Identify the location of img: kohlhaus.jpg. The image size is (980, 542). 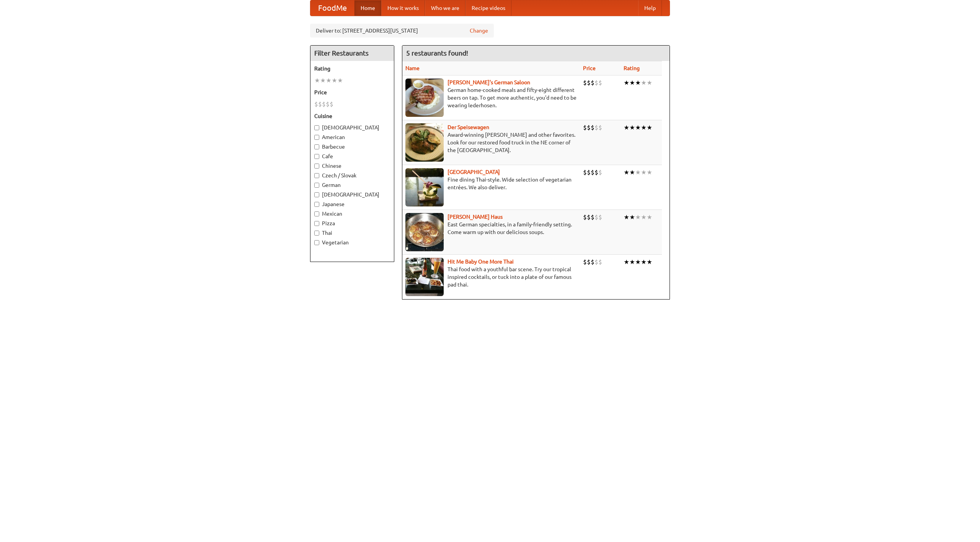
(425, 232).